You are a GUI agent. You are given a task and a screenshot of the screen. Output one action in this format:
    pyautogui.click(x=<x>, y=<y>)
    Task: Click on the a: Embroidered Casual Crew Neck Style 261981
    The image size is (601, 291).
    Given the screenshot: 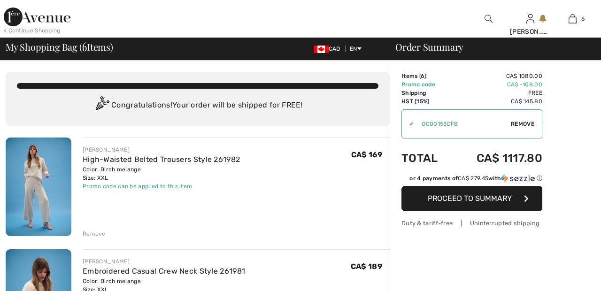 What is the action you would take?
    pyautogui.click(x=164, y=271)
    